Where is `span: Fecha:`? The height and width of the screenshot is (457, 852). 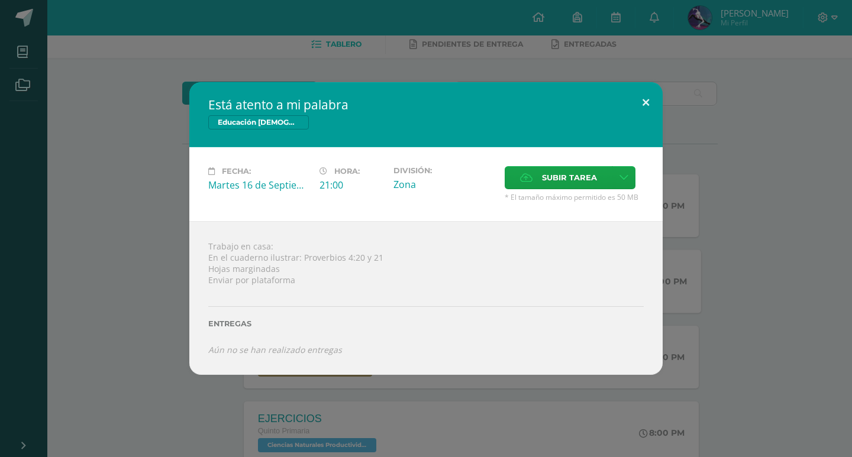
span: Fecha: is located at coordinates (236, 171).